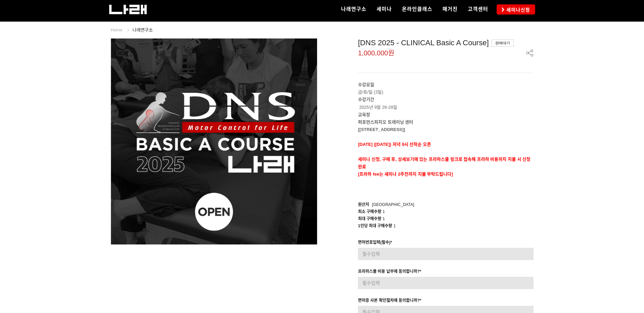 The width and height of the screenshot is (644, 313). I want to click on strong: 교육장, so click(364, 115).